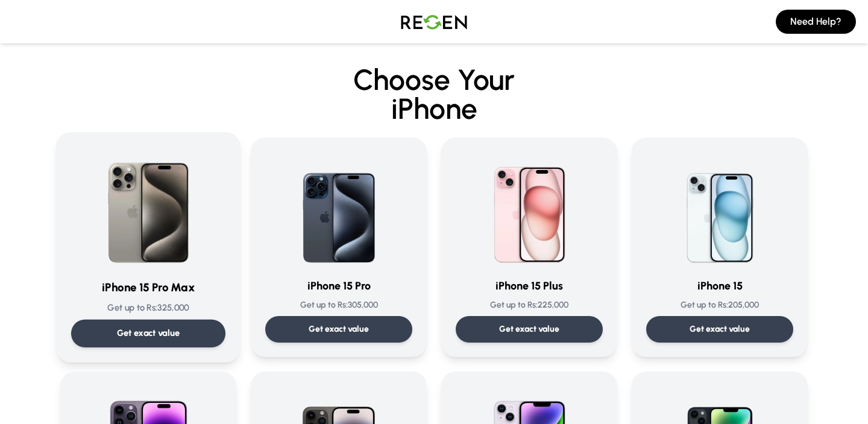 This screenshot has width=868, height=424. I want to click on img: iPhone 15 Pro Max, so click(148, 208).